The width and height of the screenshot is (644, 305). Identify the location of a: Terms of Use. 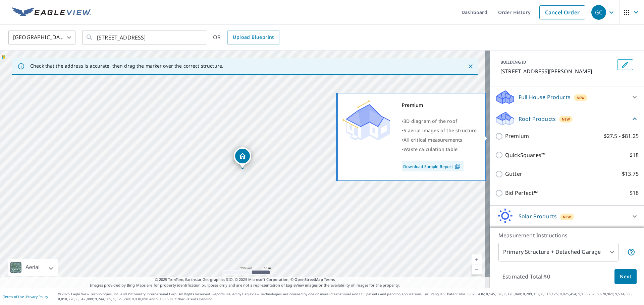
(14, 297).